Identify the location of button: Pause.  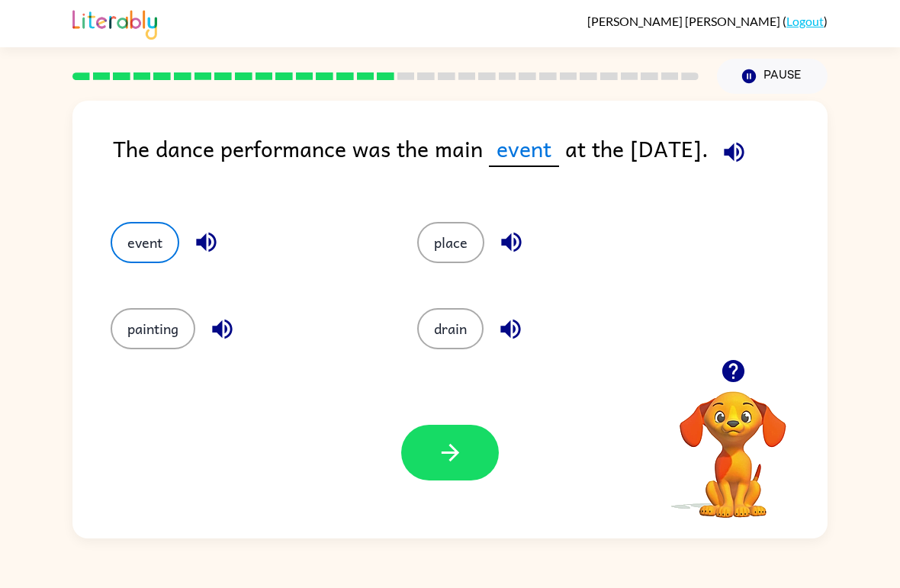
(773, 76).